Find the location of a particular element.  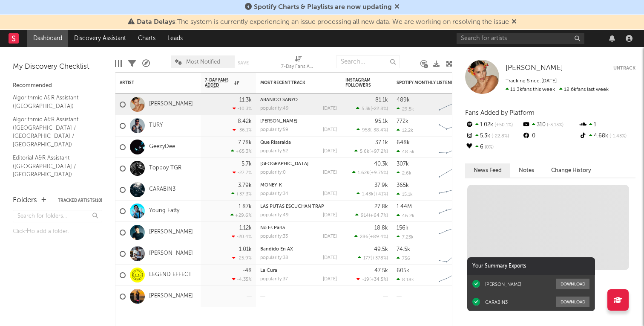

button: Download is located at coordinates (573, 284).